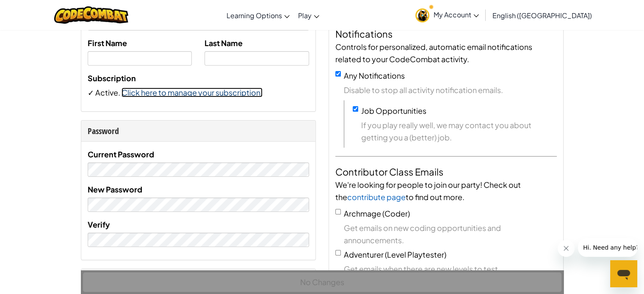  Describe the element at coordinates (446, 34) in the screenshot. I see `h4: Notifications` at that location.